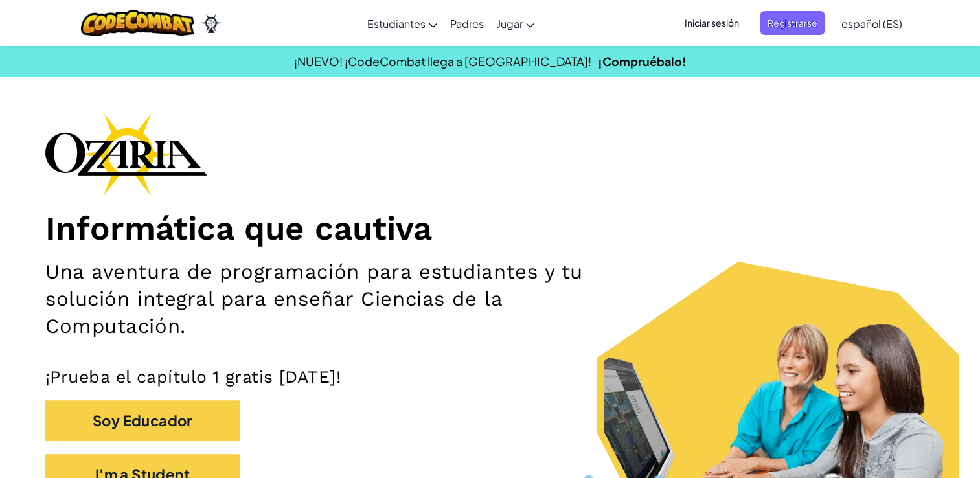 This screenshot has width=980, height=478. Describe the element at coordinates (489, 229) in the screenshot. I see `h1: Informática que cautiva` at that location.